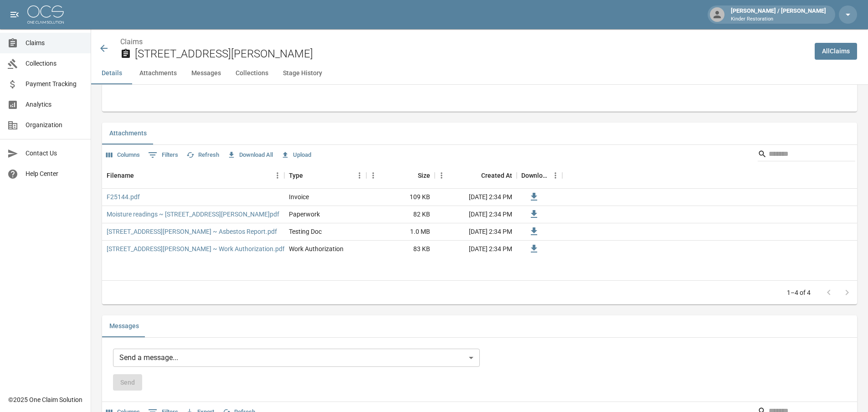 The height and width of the screenshot is (412, 868). What do you see at coordinates (46, 14) in the screenshot?
I see `img: ocs-logo-white-transparent.png` at bounding box center [46, 14].